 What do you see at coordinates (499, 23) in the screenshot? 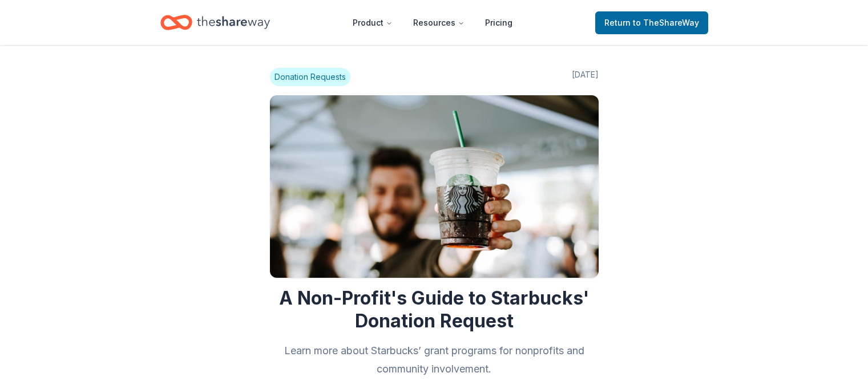
I see `a: Pricing` at bounding box center [499, 23].